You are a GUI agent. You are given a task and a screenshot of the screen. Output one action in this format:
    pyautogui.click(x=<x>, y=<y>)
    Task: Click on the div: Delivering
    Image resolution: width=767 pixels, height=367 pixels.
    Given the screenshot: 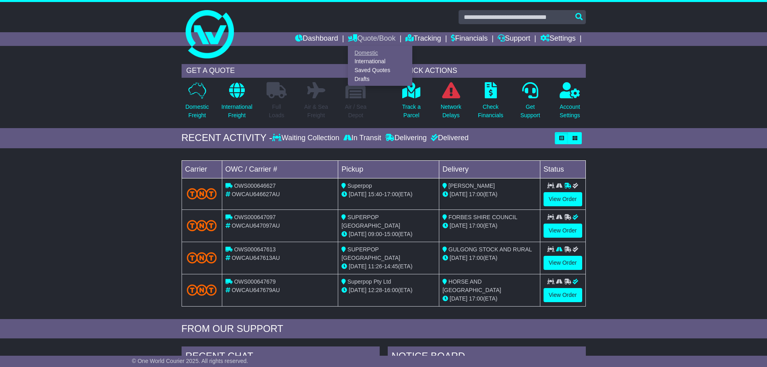 What is the action you would take?
    pyautogui.click(x=406, y=138)
    